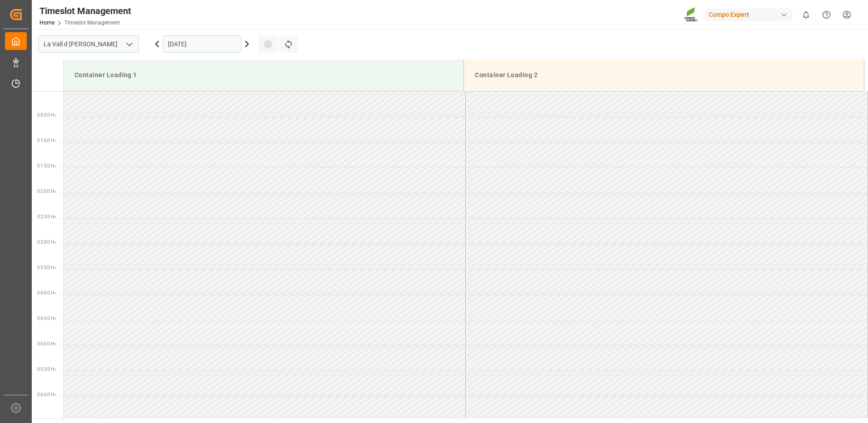  What do you see at coordinates (46, 115) in the screenshot?
I see `span: 00:30 Hr` at bounding box center [46, 115].